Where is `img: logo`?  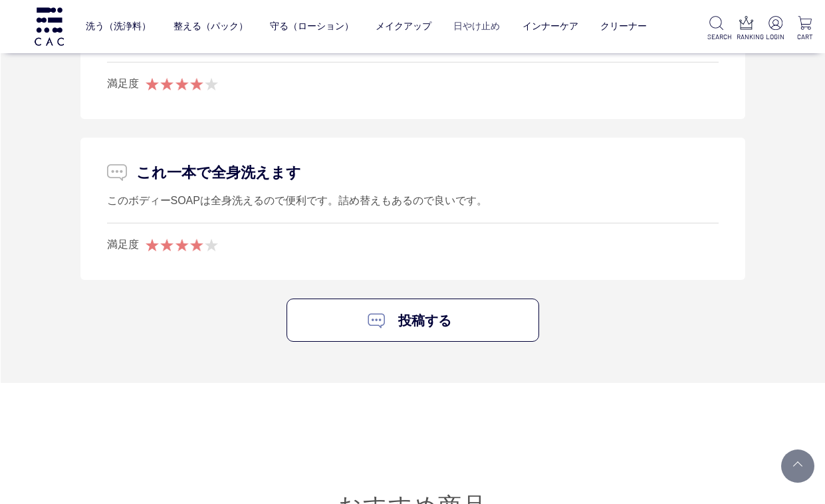
img: logo is located at coordinates (49, 26).